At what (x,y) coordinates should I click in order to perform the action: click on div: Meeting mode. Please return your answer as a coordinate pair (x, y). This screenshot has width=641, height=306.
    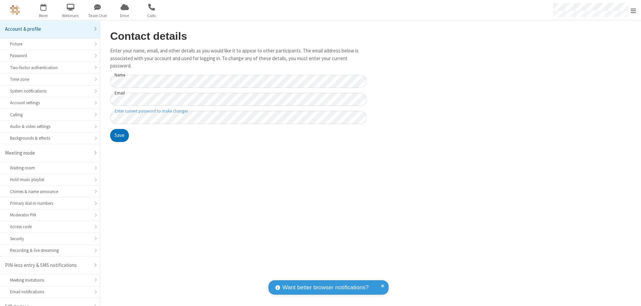
    Looking at the image, I should click on (47, 153).